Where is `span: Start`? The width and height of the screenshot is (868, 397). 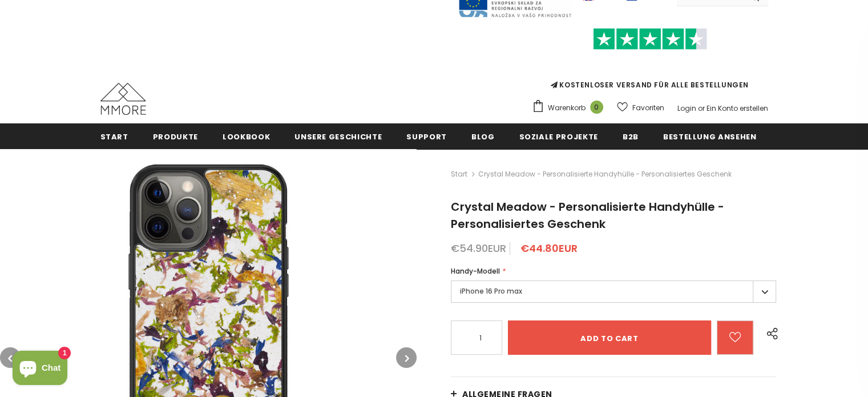 span: Start is located at coordinates (114, 137).